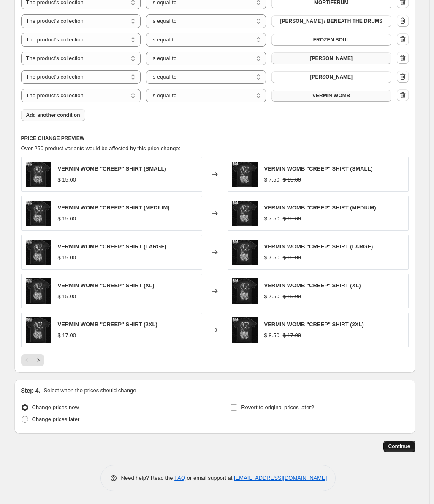  Describe the element at coordinates (38, 360) in the screenshot. I see `button: Next` at that location.